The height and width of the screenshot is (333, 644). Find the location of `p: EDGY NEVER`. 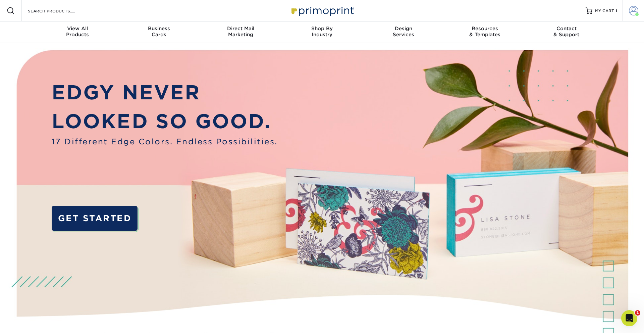

p: EDGY NEVER is located at coordinates (165, 93).